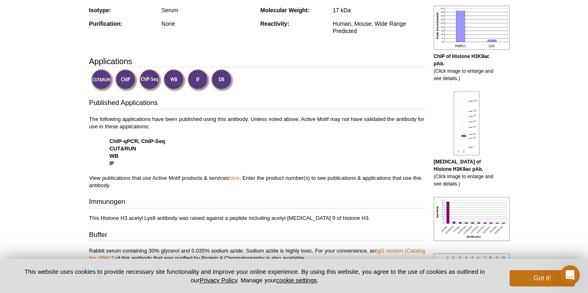  Describe the element at coordinates (207, 24) in the screenshot. I see `div: None` at that location.